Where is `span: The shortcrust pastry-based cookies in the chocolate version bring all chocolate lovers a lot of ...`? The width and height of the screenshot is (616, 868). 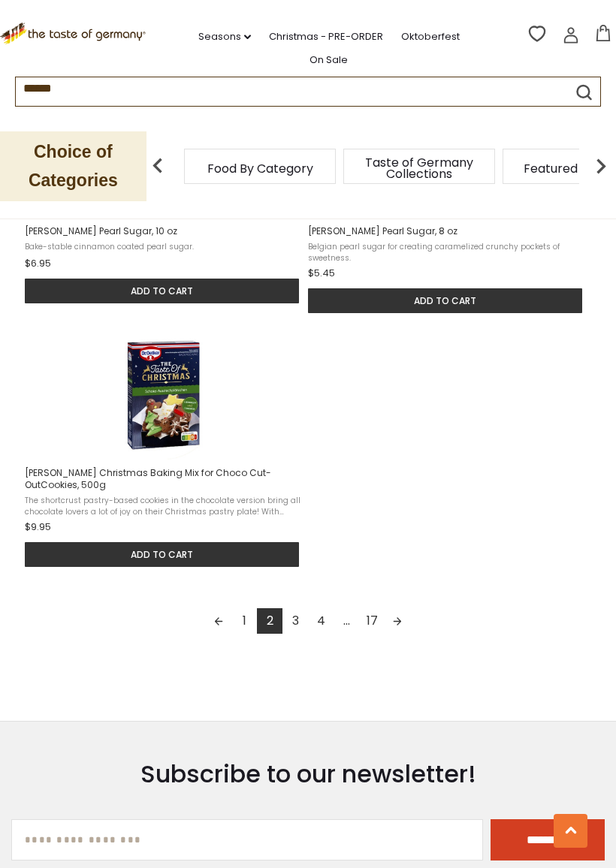 span: The shortcrust pastry-based cookies in the chocolate version bring all chocolate lovers a lot of ... is located at coordinates (163, 506).